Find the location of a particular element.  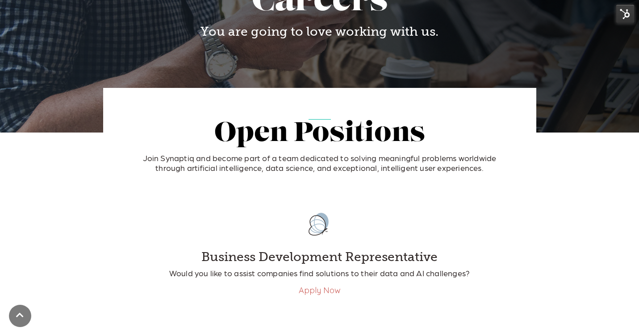

p: Would you like to assist companies find solutions to their data and AI challenges? is located at coordinates (320, 273).